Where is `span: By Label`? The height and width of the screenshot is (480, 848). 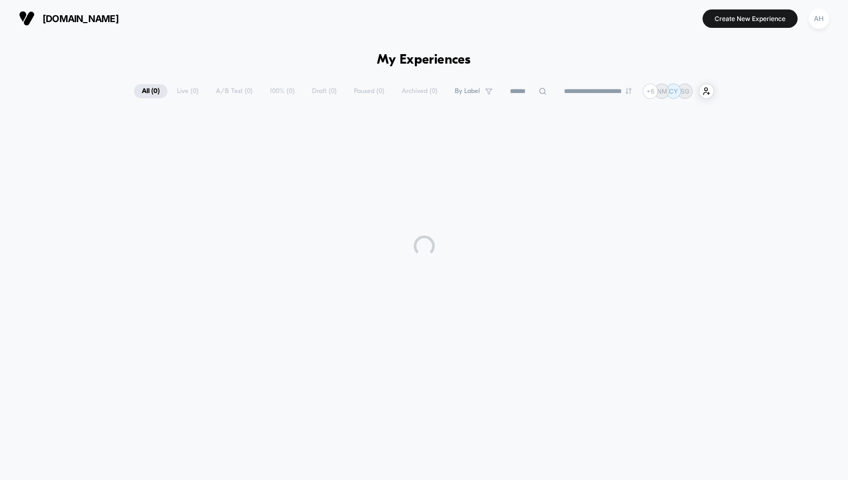 span: By Label is located at coordinates (468, 91).